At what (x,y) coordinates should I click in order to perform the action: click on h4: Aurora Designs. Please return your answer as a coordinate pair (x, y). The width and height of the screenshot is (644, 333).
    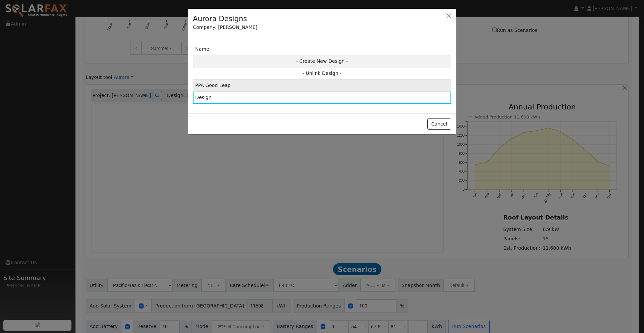
    Looking at the image, I should click on (220, 19).